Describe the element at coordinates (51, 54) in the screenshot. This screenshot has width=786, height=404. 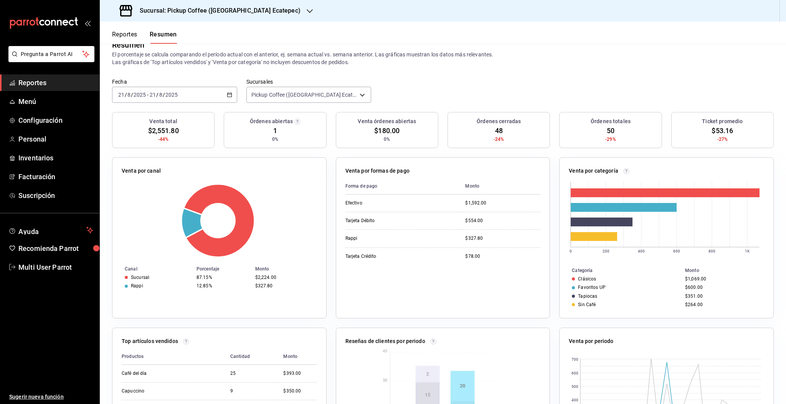
I see `button: Pregunta a Parrot AI` at that location.